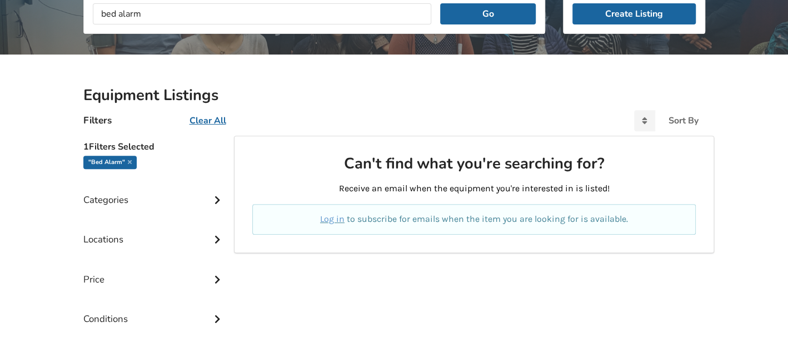 The width and height of the screenshot is (788, 357). What do you see at coordinates (474, 219) in the screenshot?
I see `p: to subscribe for emails when the item you are looking for is available.` at bounding box center [474, 219].